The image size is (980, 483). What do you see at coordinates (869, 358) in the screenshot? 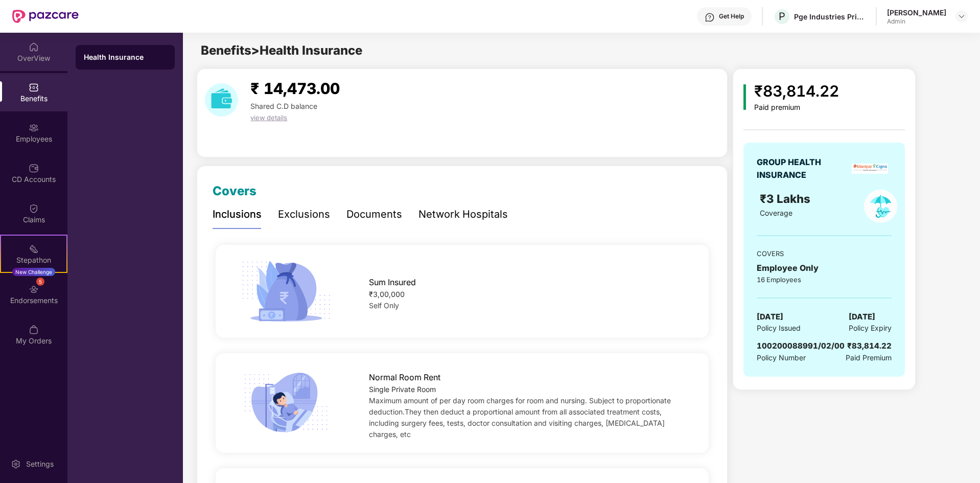
I see `span: Paid Premium` at bounding box center [869, 358].